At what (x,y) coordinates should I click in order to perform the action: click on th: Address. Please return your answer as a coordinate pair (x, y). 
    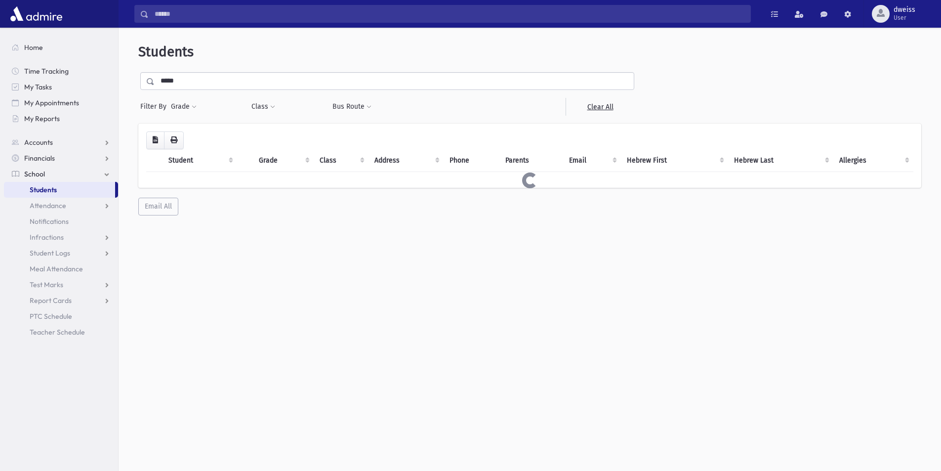
    Looking at the image, I should click on (406, 160).